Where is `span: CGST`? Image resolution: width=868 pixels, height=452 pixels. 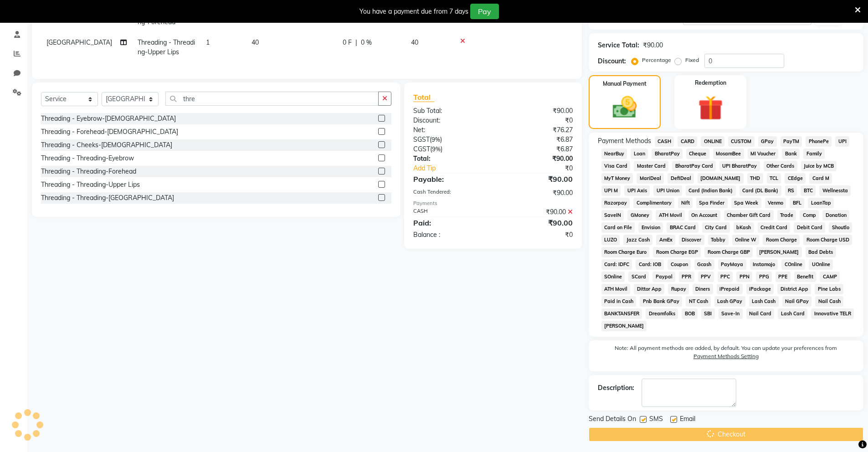
span: CGST is located at coordinates (421, 149).